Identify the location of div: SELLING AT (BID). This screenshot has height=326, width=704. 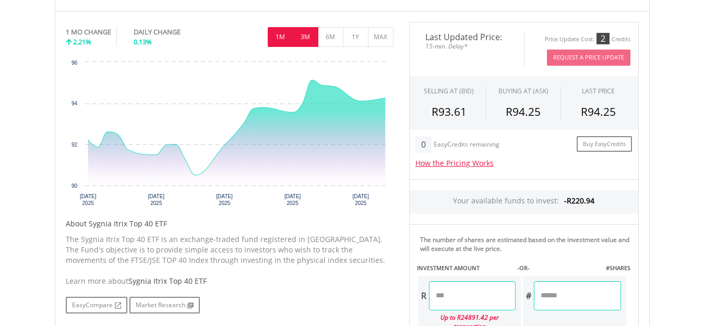
(449, 91).